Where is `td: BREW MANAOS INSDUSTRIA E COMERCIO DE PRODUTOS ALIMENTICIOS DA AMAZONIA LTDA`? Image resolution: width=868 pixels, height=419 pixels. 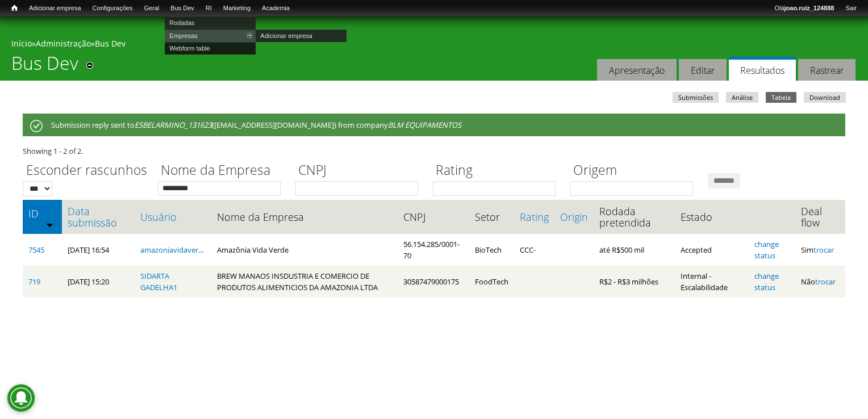
td: BREW MANAOS INSDUSTRIA E COMERCIO DE PRODUTOS ALIMENTICIOS DA AMAZONIA LTDA is located at coordinates (304, 282).